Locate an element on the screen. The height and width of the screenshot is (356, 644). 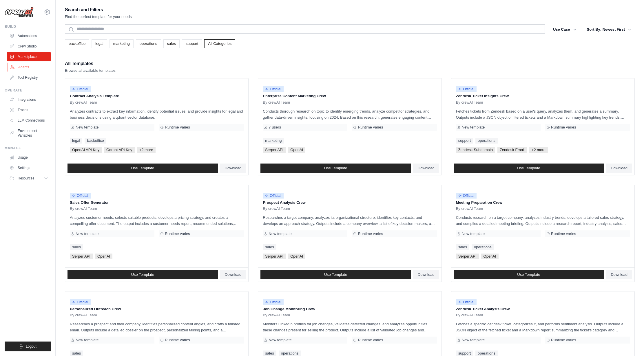
h2: Search and Filters is located at coordinates (98, 10).